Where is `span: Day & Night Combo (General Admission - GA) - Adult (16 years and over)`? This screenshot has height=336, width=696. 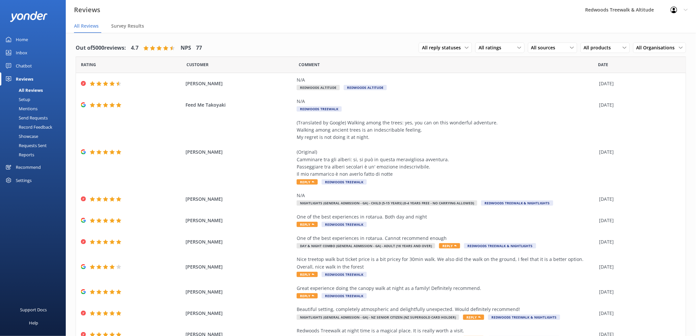 span: Day & Night Combo (General Admission - GA) - Adult (16 years and over) is located at coordinates (366, 246).